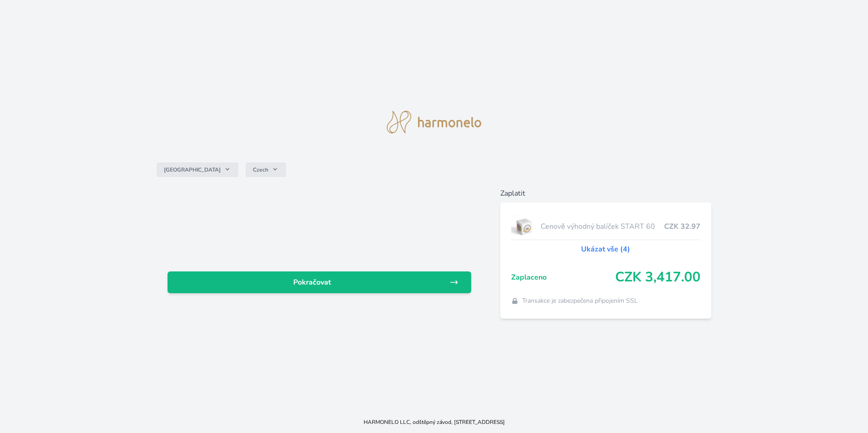 Image resolution: width=868 pixels, height=433 pixels. I want to click on span: CZK 32.97, so click(682, 227).